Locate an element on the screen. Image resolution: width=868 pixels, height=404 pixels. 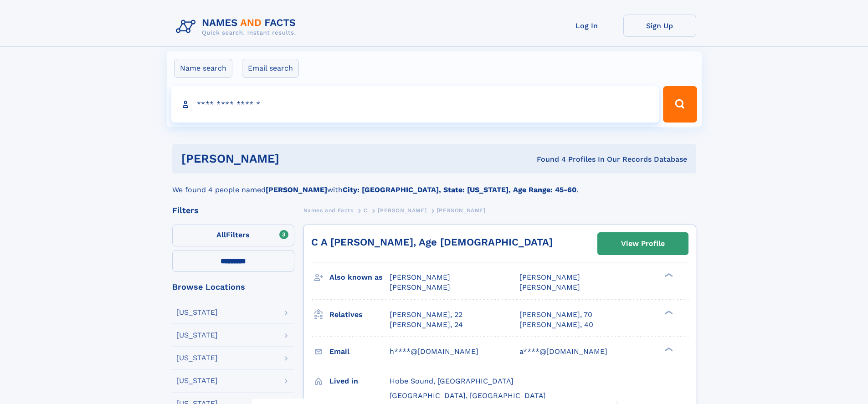
a: C is located at coordinates (366, 210).